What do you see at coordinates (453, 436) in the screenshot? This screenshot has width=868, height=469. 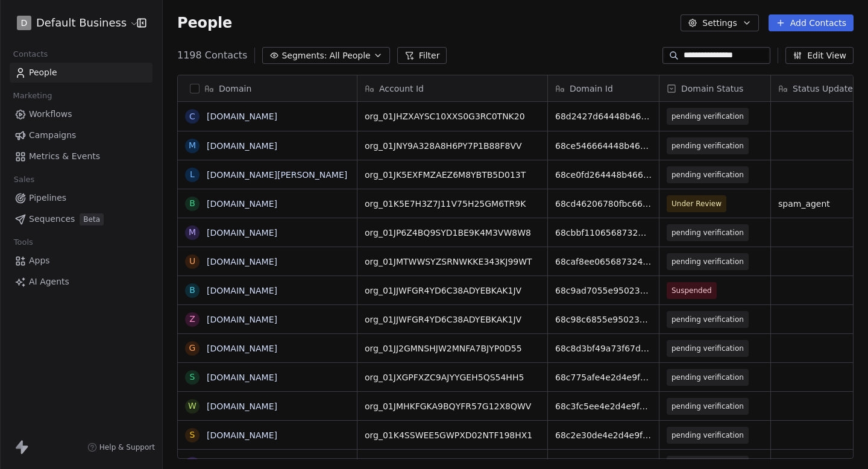 I see `span: org_01K4SSWEE5GWPXD02NTF198HX1` at bounding box center [453, 436].